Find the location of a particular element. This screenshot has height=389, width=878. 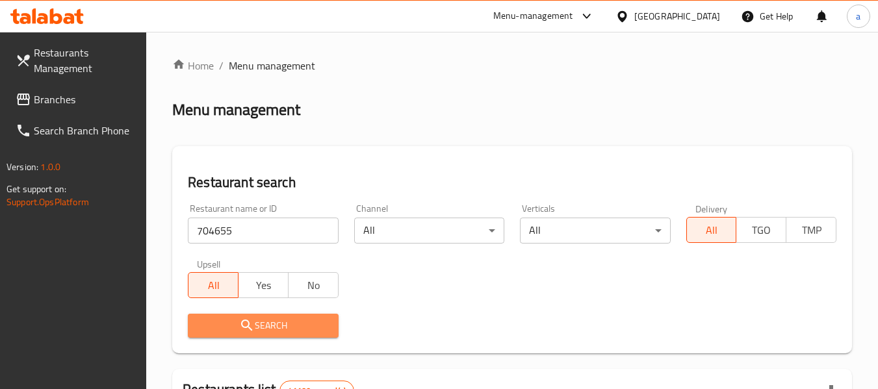

a: Support.OpsPlatform is located at coordinates (47, 202).